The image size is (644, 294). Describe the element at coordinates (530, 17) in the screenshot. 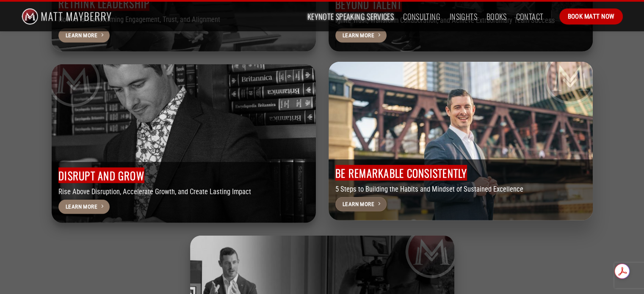

I see `a: Contact` at that location.